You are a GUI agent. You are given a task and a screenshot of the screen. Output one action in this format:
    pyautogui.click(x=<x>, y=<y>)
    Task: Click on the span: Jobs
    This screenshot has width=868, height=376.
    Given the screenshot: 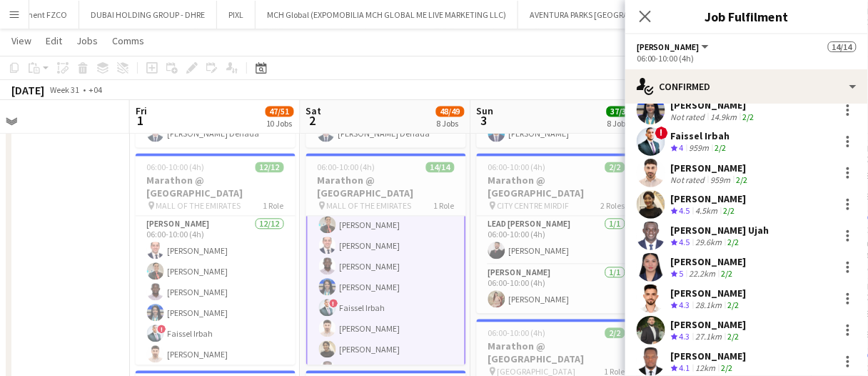 What is the action you would take?
    pyautogui.click(x=87, y=40)
    